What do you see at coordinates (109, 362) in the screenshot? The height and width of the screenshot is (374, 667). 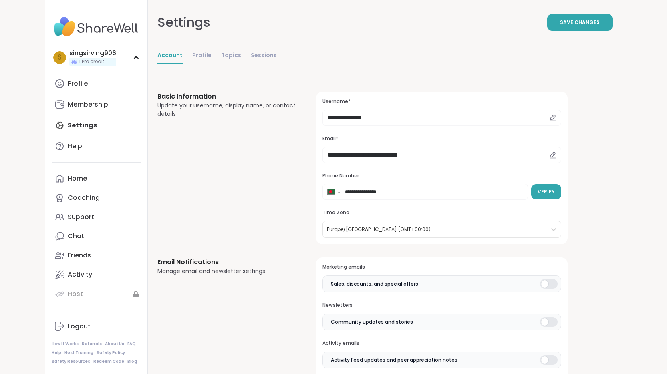 I see `a: Redeem Code` at bounding box center [109, 362].